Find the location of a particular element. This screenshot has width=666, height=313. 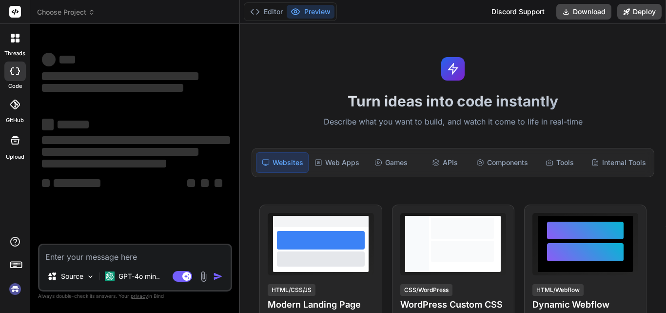

button: Download is located at coordinates (584, 12).